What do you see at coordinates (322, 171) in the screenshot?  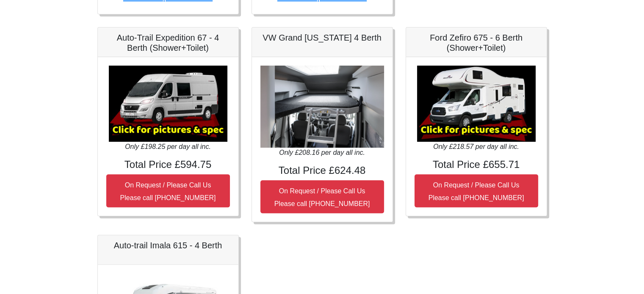 I see `h4: Total Price £624.48` at bounding box center [322, 171].